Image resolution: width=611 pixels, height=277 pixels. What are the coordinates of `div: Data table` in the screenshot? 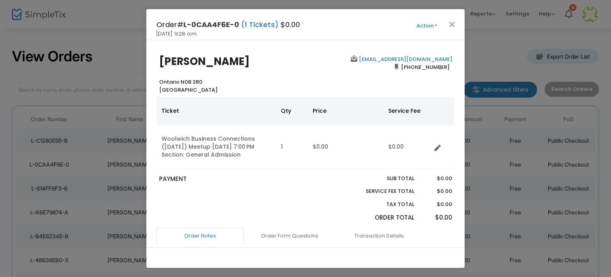 It's located at (306, 133).